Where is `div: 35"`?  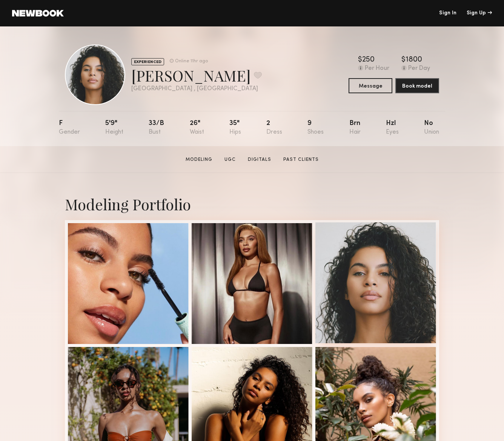
div: 35" is located at coordinates (235, 128).